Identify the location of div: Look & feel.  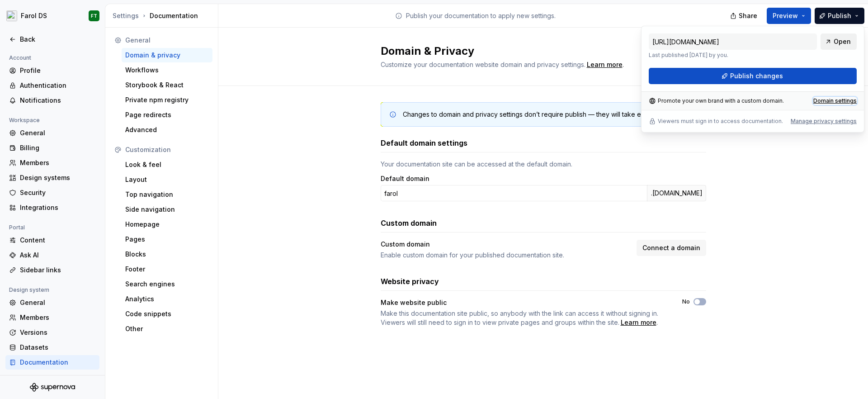
(167, 165).